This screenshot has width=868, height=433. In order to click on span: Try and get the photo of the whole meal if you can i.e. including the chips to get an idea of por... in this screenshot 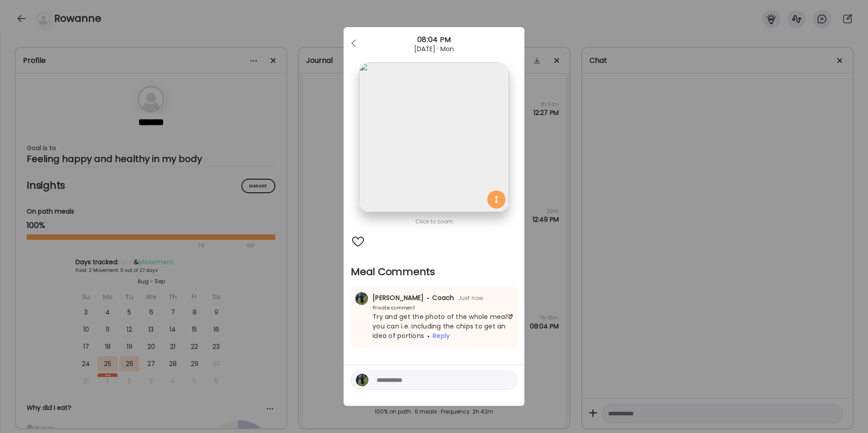, I will do `click(442, 326)`.